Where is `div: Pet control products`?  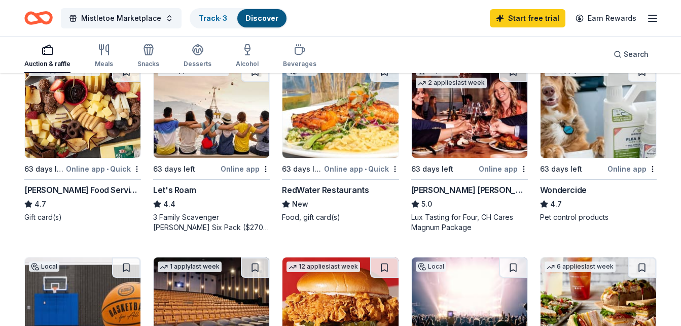
div: Pet control products is located at coordinates (599, 217).